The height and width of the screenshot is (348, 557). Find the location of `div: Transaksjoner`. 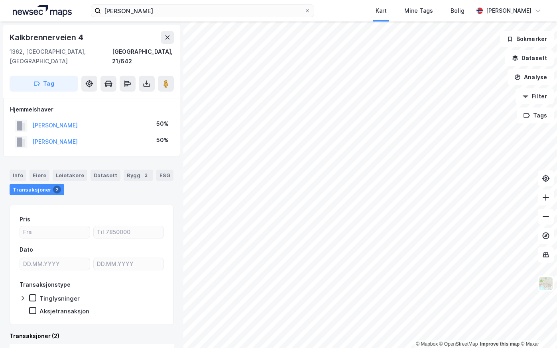

div: Transaksjoner is located at coordinates (37, 190).